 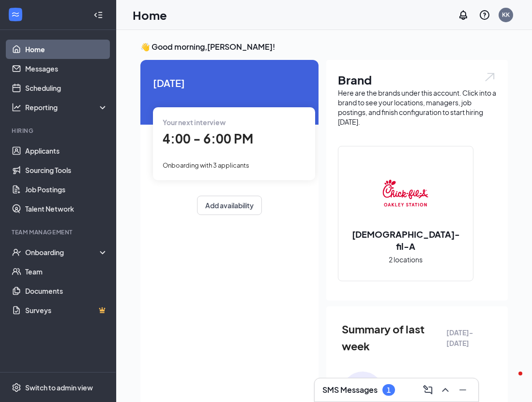 I want to click on svg: Minimize, so click(x=463, y=390).